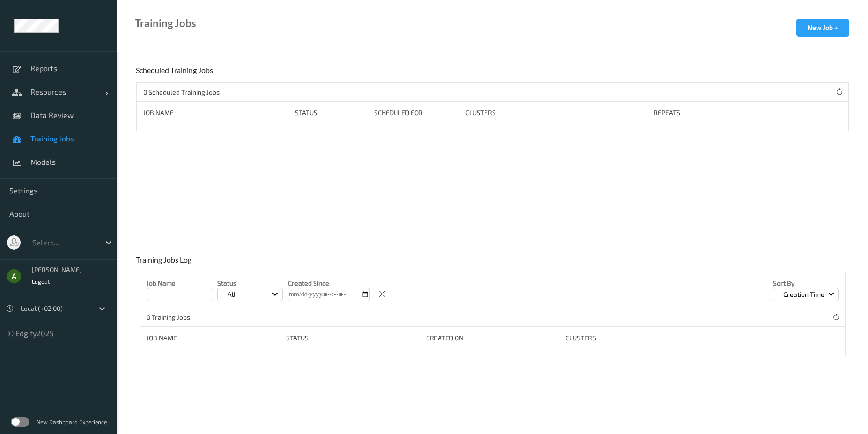  What do you see at coordinates (176, 73) in the screenshot?
I see `div: Scheduled Training Jobs` at bounding box center [176, 73].